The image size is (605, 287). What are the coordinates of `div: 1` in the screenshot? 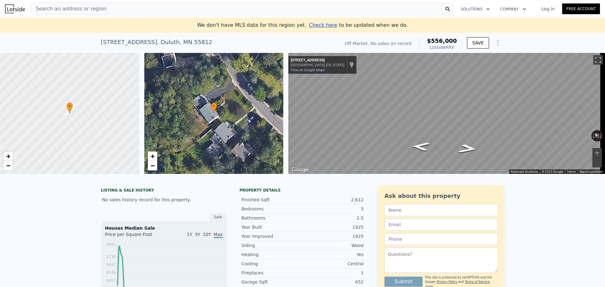 It's located at (333, 273).